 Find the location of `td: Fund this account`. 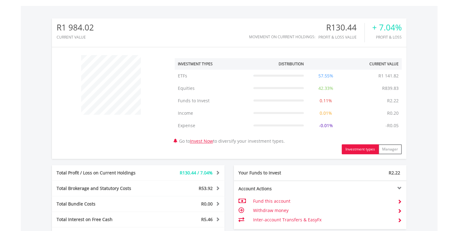

td: Fund this account is located at coordinates (323, 201).